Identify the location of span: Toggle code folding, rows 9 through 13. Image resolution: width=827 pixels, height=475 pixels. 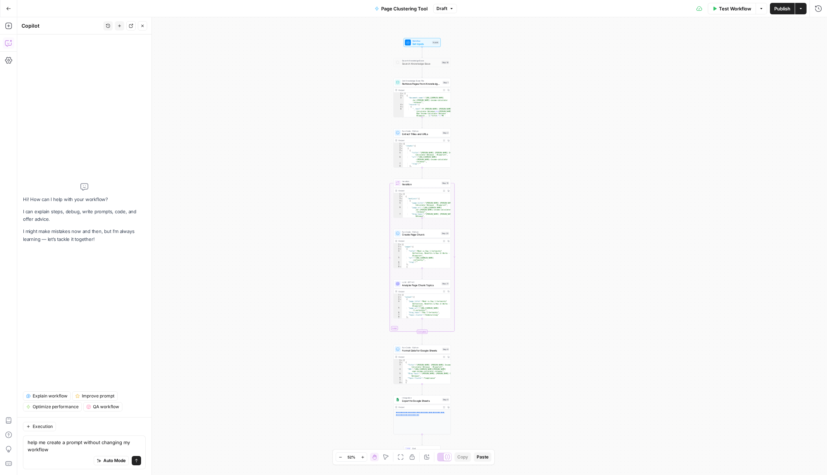
(402, 168).